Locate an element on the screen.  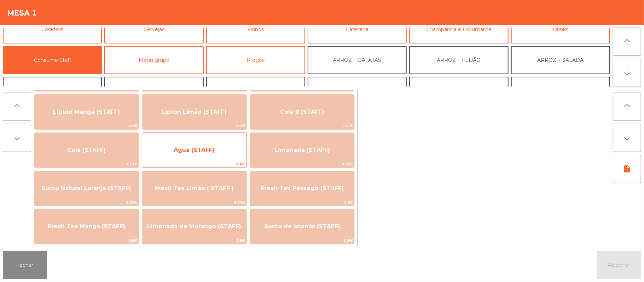
span: Lipton Manga (STAFF) is located at coordinates (86, 111).